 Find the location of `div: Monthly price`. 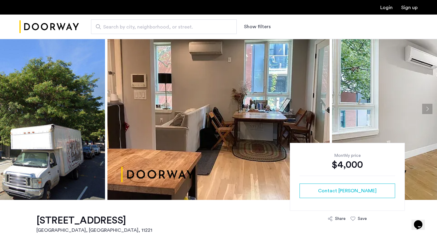

div: Monthly price is located at coordinates (347, 156).